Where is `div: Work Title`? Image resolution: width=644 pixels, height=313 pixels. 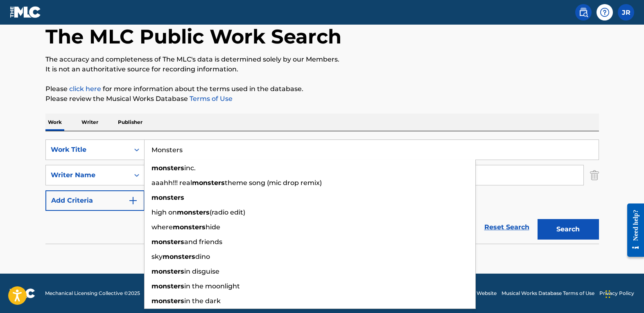 div: Work Title is located at coordinates (87, 149).